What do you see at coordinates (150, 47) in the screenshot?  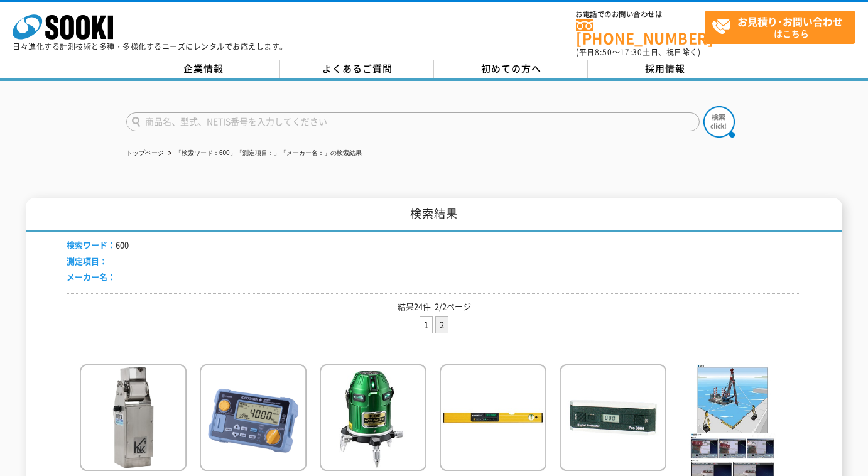 I see `p: 日々進化する計測技術と多種・多様化するニーズにレンタルでお応えします。` at bounding box center [150, 47].